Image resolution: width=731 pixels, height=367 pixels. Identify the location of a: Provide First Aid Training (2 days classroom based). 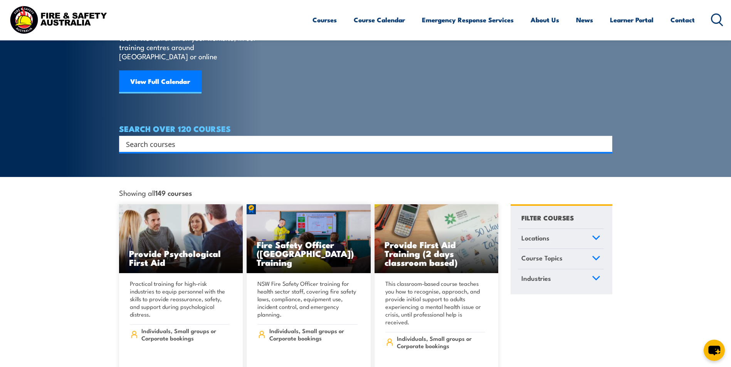
(436, 239).